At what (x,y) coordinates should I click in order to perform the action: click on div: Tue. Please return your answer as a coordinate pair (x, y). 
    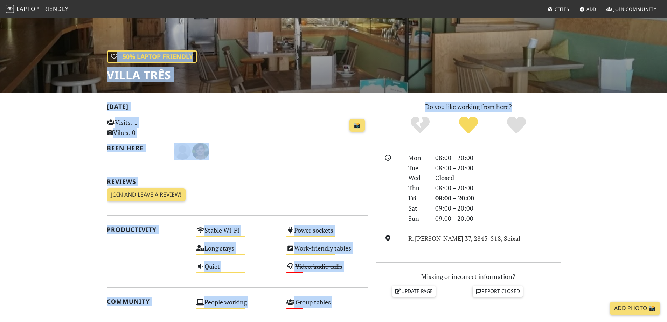
    Looking at the image, I should click on (417, 168).